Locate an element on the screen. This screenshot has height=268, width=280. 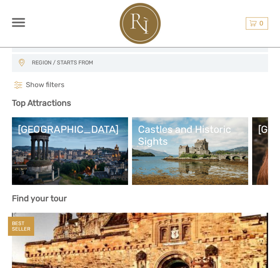
h4: Show filters is located at coordinates (140, 85).